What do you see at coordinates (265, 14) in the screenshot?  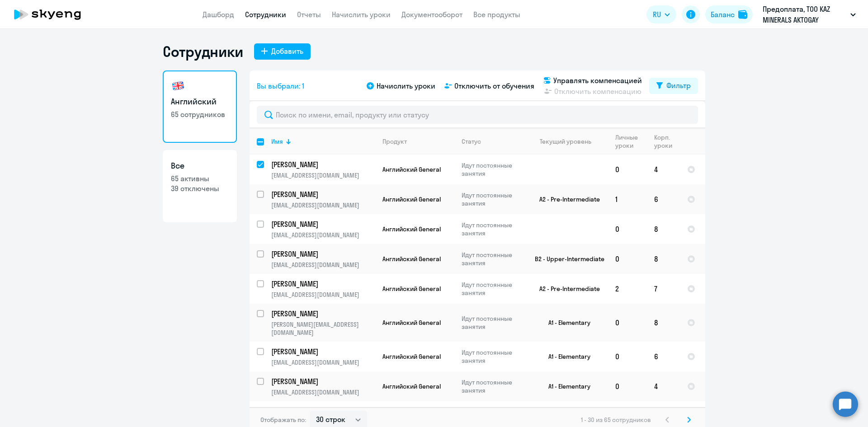 I see `a: Сотрудники` at bounding box center [265, 14].